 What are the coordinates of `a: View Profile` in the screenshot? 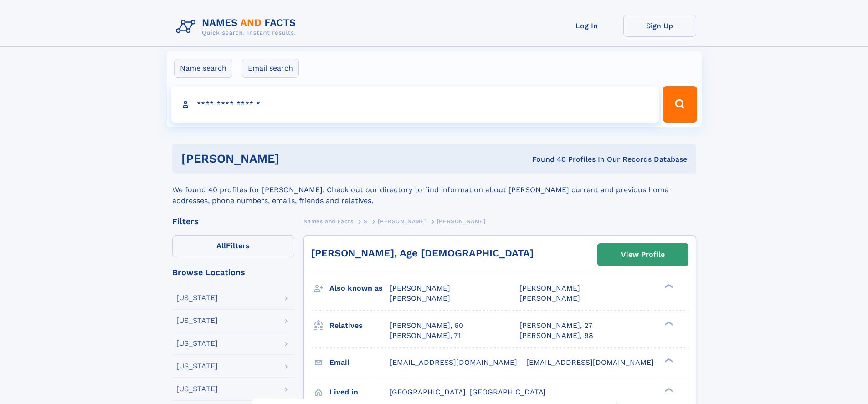 It's located at (643, 254).